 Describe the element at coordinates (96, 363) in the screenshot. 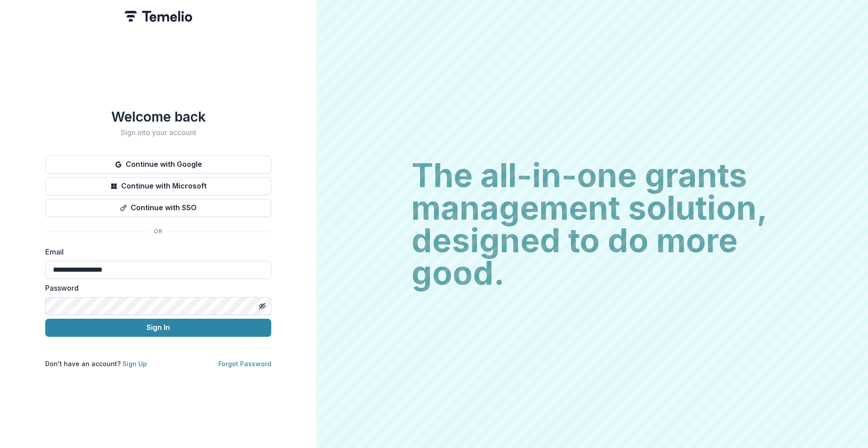

I see `p: Don't have an account?` at that location.